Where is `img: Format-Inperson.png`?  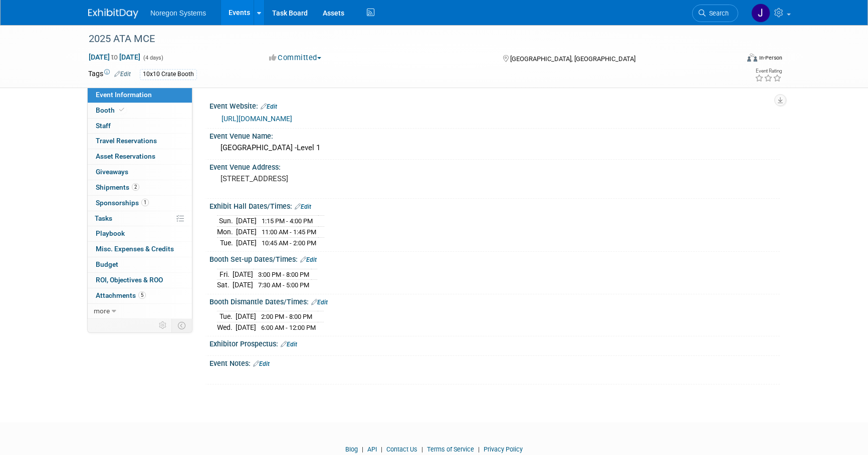
img: Format-Inperson.png is located at coordinates (753, 57).